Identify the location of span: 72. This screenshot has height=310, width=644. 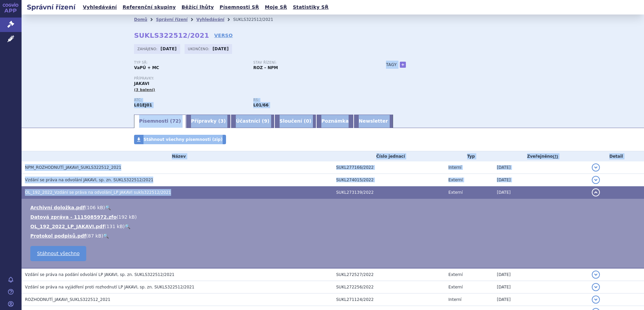
(175, 121).